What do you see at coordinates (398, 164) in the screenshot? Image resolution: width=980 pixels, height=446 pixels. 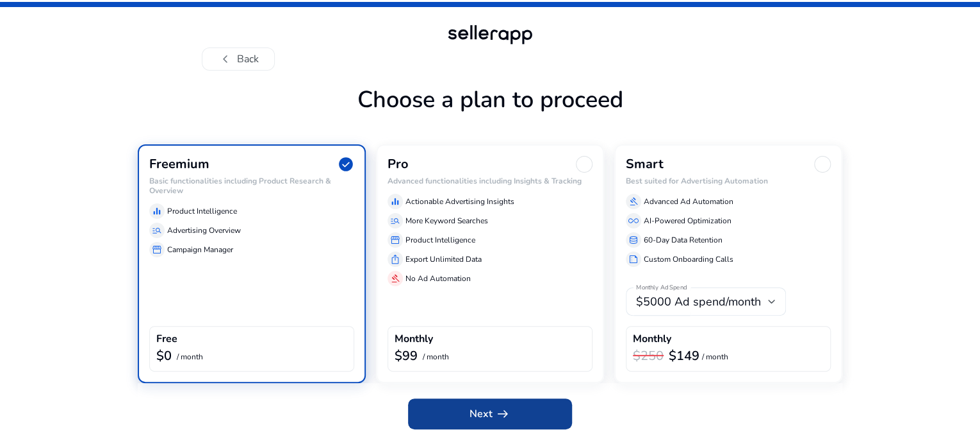 I see `h3: Pro` at bounding box center [398, 164].